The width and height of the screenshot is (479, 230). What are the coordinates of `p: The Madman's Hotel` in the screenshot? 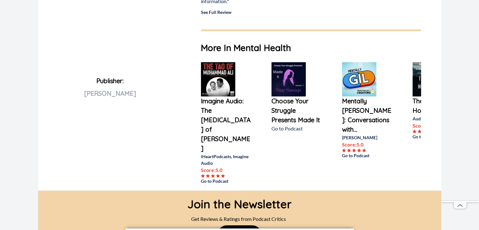 It's located at (437, 106).